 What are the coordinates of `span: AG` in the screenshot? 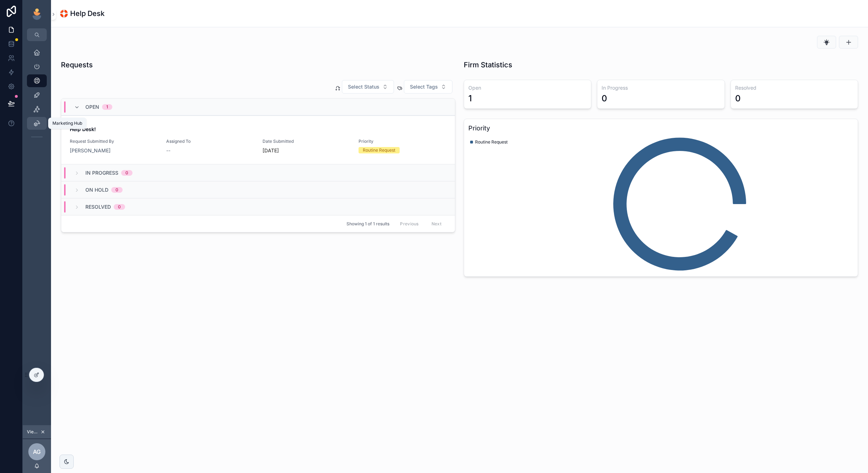 It's located at (37, 452).